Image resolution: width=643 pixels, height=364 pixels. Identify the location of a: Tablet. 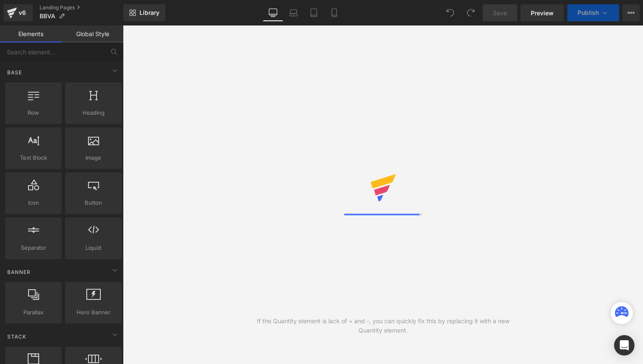
(314, 13).